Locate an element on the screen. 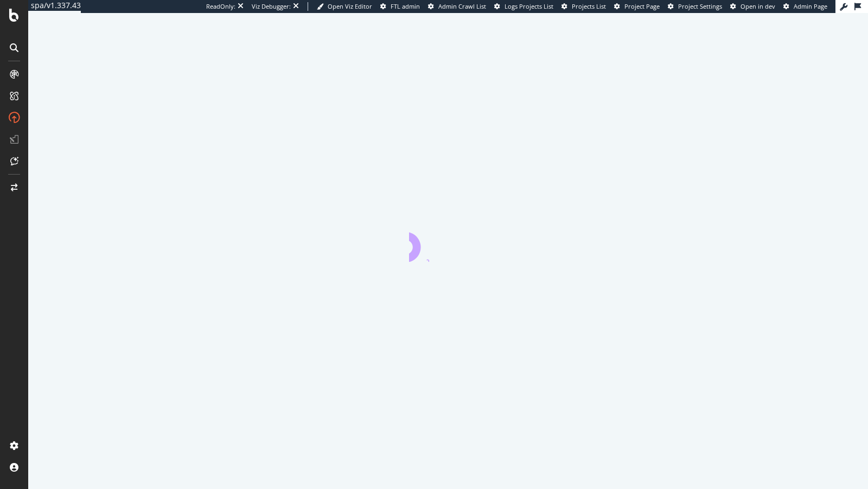 This screenshot has height=489, width=868. div: Viz Debugger: is located at coordinates (272, 7).